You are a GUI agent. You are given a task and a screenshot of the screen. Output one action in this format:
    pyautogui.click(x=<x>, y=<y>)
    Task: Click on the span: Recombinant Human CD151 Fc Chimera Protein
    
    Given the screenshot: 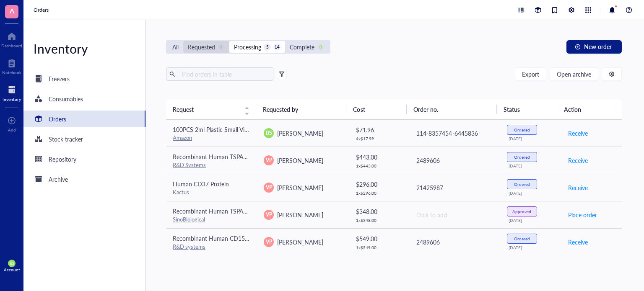 What is the action you would take?
    pyautogui.click(x=236, y=238)
    